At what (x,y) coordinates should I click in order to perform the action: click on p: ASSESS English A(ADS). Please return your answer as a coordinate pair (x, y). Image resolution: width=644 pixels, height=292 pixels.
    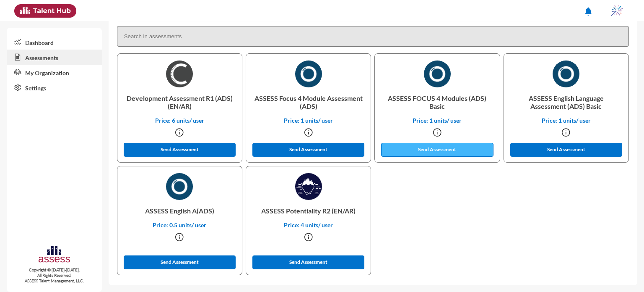
    Looking at the image, I should click on (180, 210).